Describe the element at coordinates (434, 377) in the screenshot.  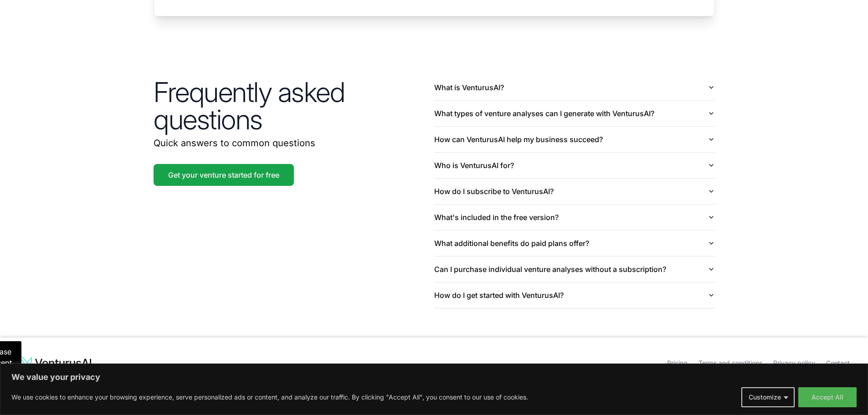
I see `p: We value your privacy` at that location.